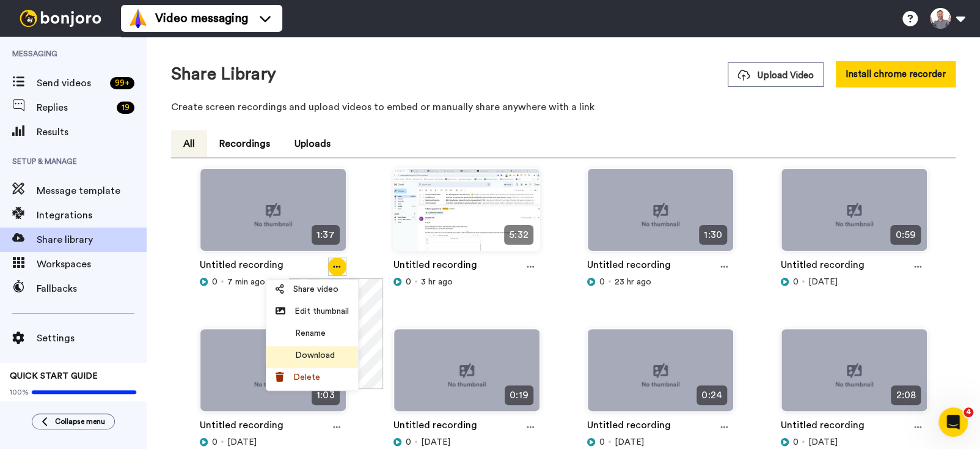  What do you see at coordinates (968, 412) in the screenshot?
I see `span: 4` at bounding box center [968, 412].